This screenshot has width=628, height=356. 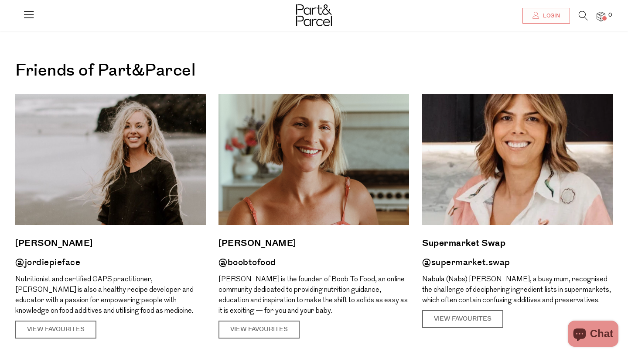 What do you see at coordinates (593, 334) in the screenshot?
I see `inbox-online-store-chat: Shopify online store chat` at bounding box center [593, 334].